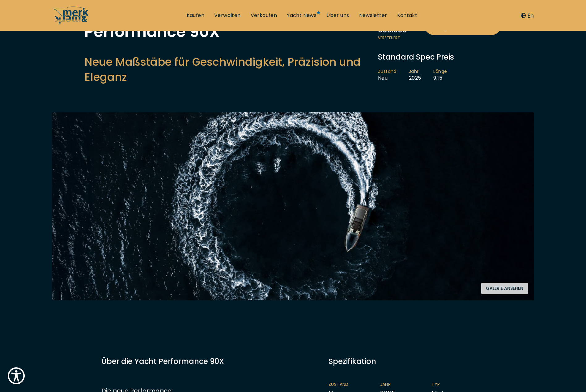  Describe the element at coordinates (228, 32) in the screenshot. I see `h1: Performance 90X` at that location.